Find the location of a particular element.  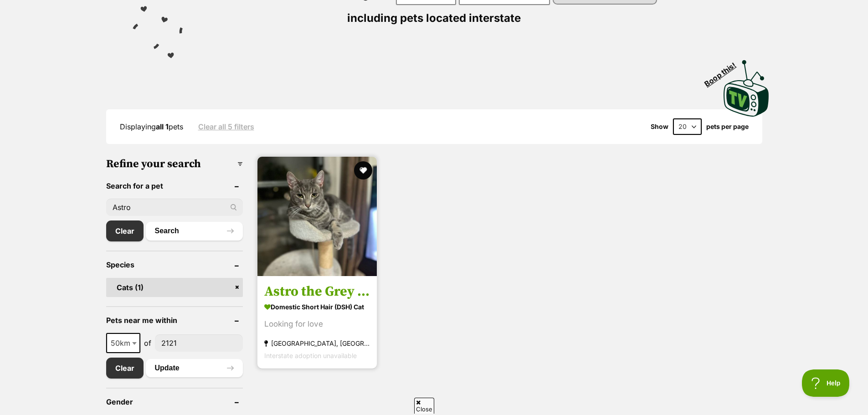

button: favourite is located at coordinates (363, 170).